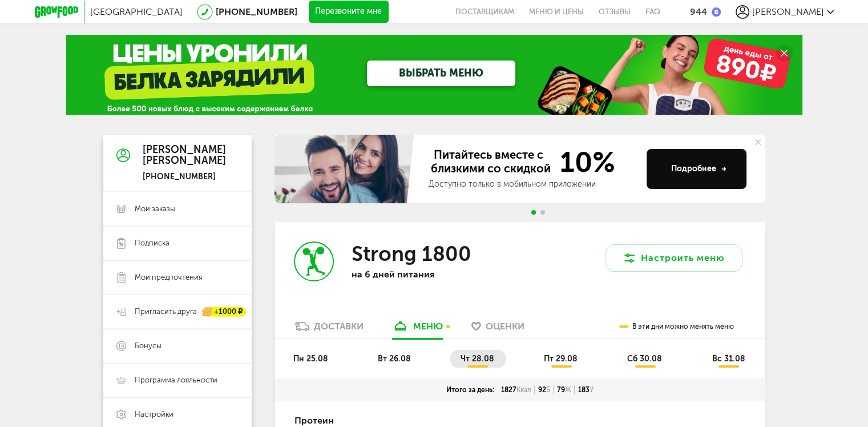  I want to click on span: Настройки, so click(154, 414).